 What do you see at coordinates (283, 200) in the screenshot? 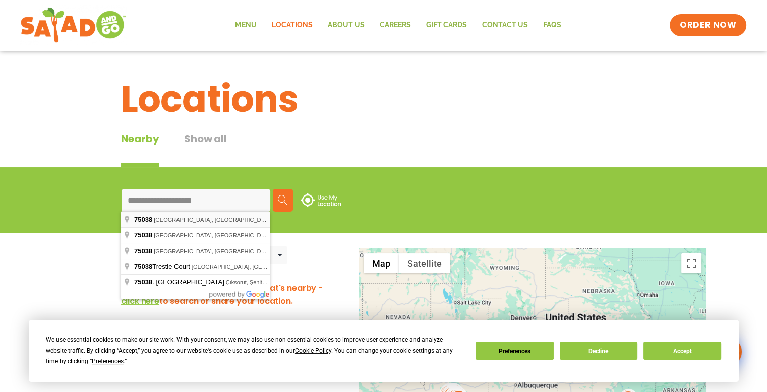
I see `img: search.svg` at bounding box center [283, 200].